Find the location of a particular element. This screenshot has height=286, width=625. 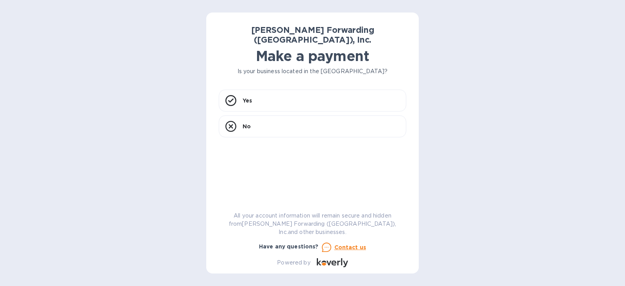

p: No is located at coordinates (246, 126).